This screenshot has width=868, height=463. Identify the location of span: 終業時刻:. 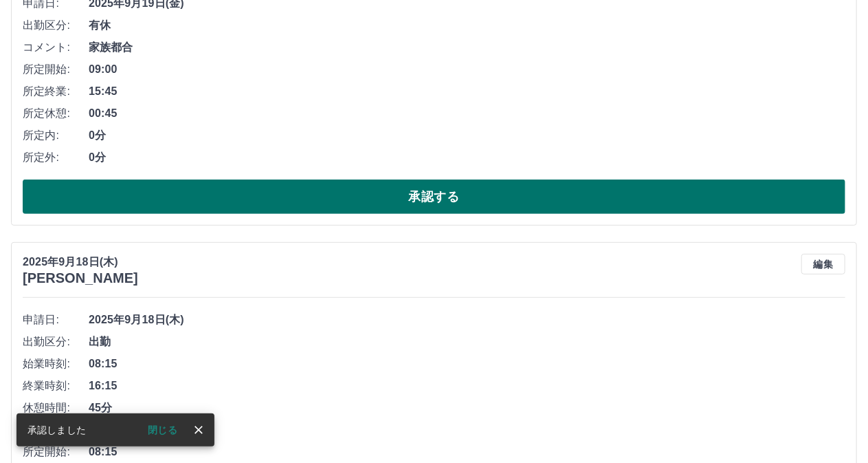
(56, 386).